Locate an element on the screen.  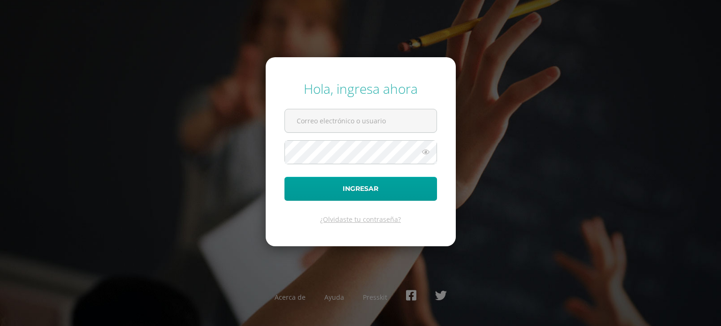
div: Hola, ingresa ahora is located at coordinates (361, 89).